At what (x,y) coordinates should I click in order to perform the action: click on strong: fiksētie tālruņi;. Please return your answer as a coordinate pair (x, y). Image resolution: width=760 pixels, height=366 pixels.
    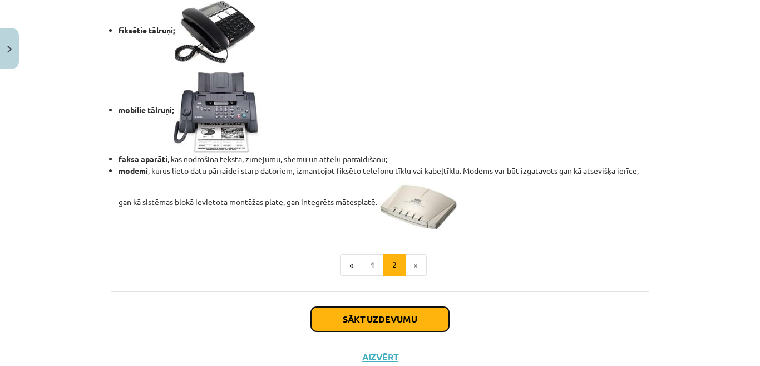
    Looking at the image, I should click on (189, 30).